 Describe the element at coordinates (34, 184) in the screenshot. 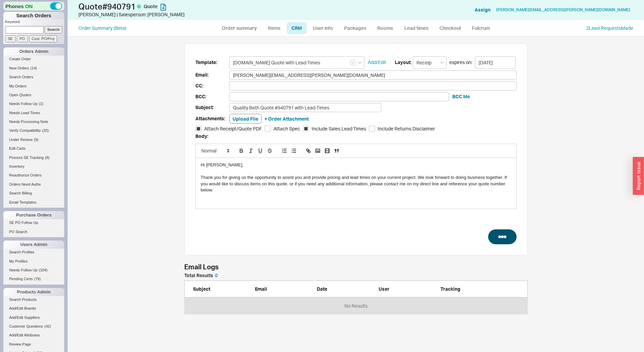

I see `a: Orders Need Auths` at that location.